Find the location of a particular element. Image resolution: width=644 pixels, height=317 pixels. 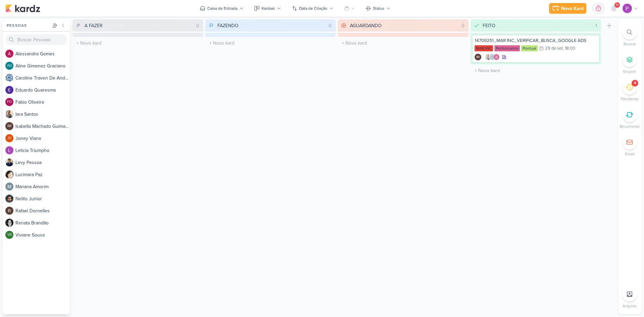

img: Renata Brandão is located at coordinates (10, 223).